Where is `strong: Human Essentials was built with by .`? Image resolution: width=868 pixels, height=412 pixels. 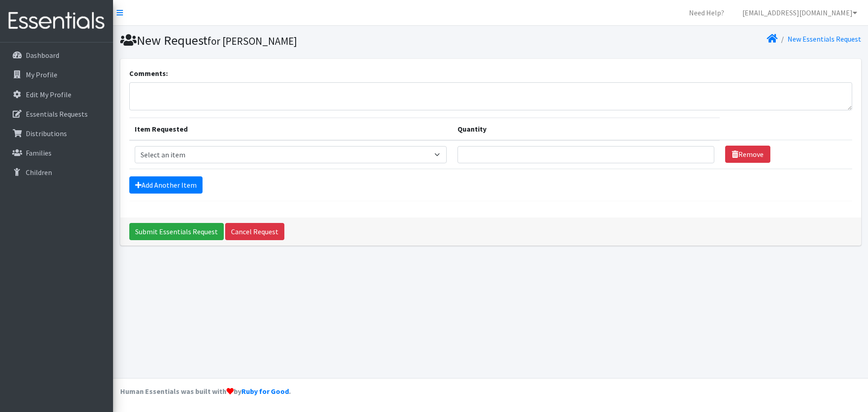
strong: Human Essentials was built with by . is located at coordinates (205, 391).